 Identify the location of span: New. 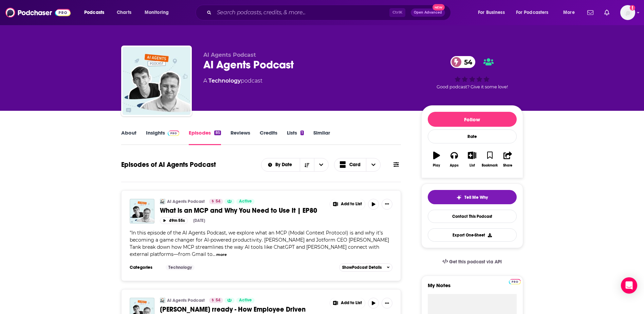
(439, 7).